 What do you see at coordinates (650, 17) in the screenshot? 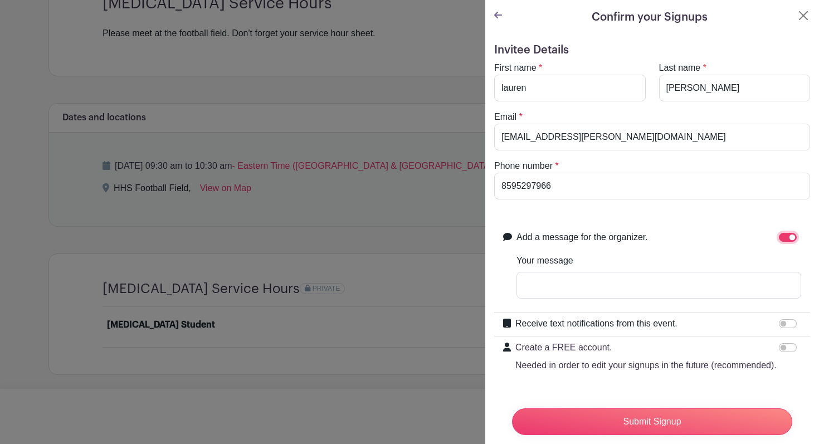
I see `h5: Confirm your Signups` at bounding box center [650, 17].